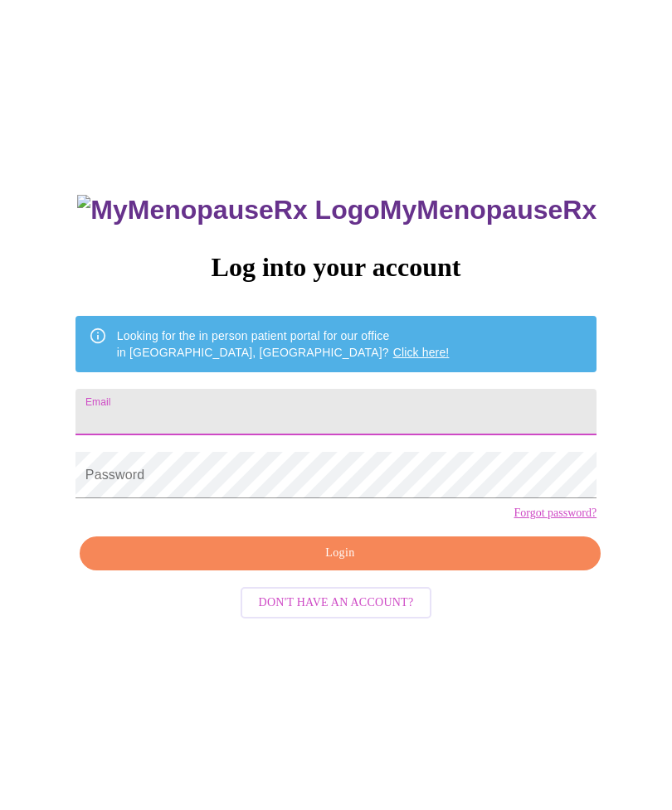 This screenshot has width=672, height=810. I want to click on button: Login, so click(340, 553).